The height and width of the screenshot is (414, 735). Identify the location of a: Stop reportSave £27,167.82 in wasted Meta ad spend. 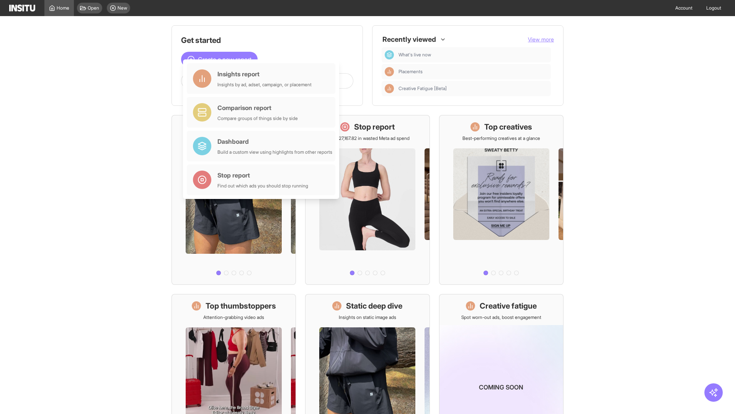
(367, 200).